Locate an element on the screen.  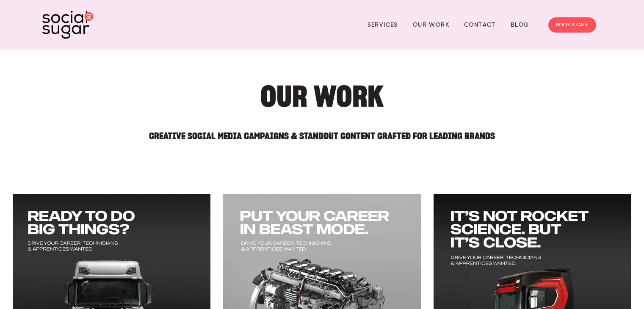
h2: Creative Social Media Campaigns & Standout Content Crafted for Leading Brands is located at coordinates (322, 132).